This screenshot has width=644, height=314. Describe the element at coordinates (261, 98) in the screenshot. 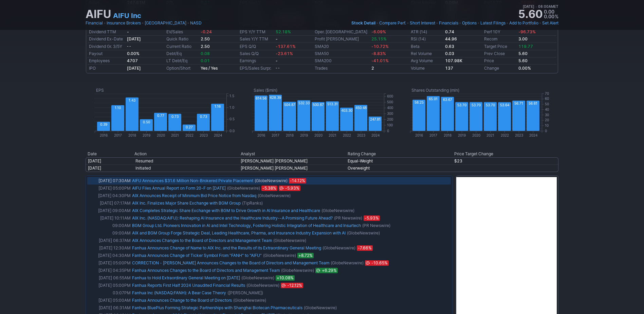

I see `text: 614.56` at that location.